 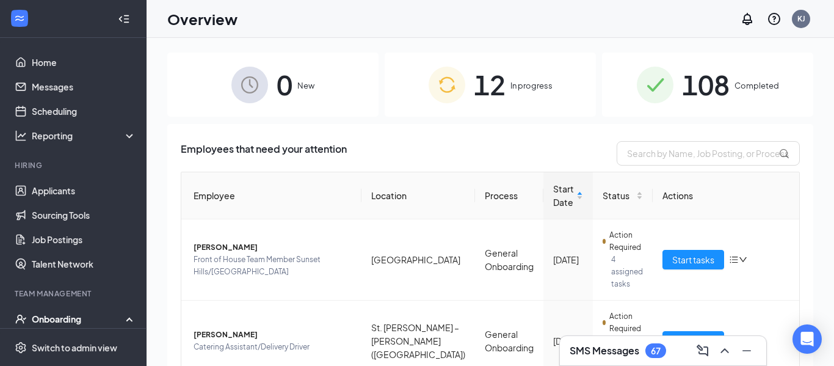 I want to click on div: Onboarding, so click(x=79, y=319).